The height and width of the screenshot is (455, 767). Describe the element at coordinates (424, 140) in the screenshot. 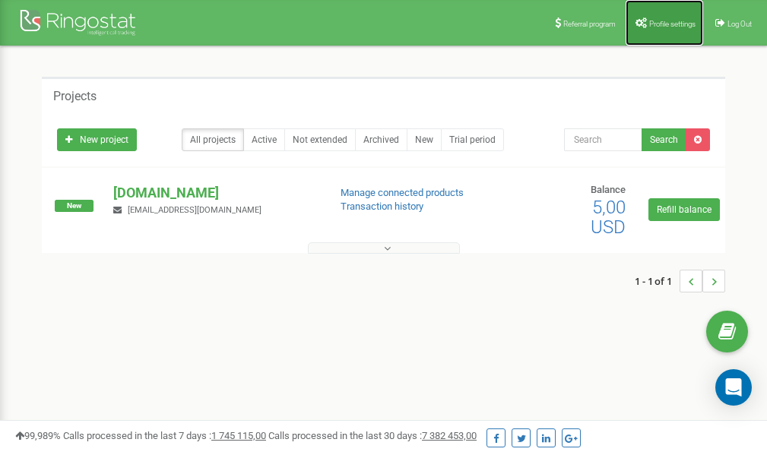

I see `a: New` at that location.